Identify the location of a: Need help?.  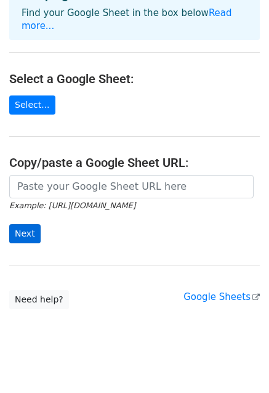
(39, 299).